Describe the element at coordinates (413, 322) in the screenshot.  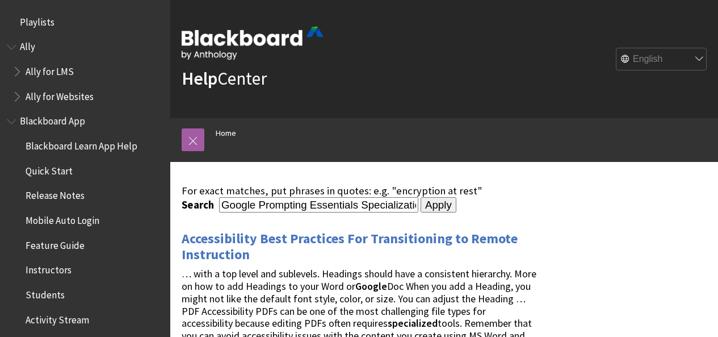
I see `strong: specialized` at that location.